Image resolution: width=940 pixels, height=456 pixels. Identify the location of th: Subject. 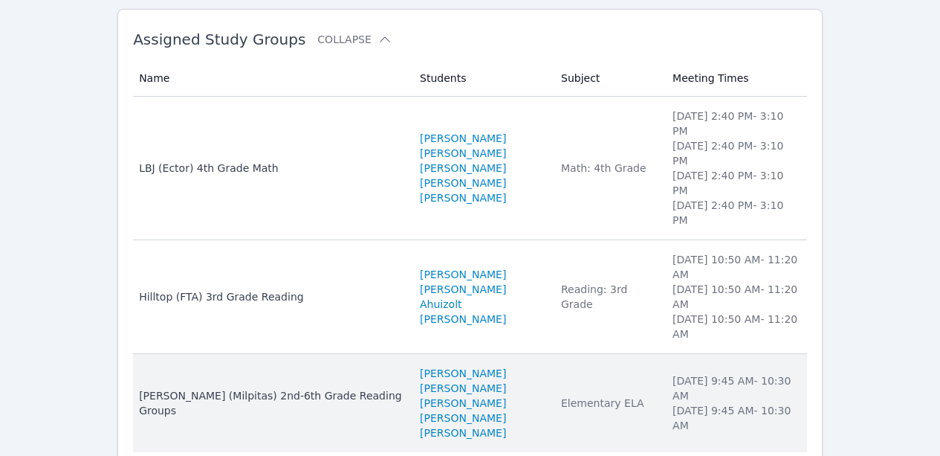
(608, 78).